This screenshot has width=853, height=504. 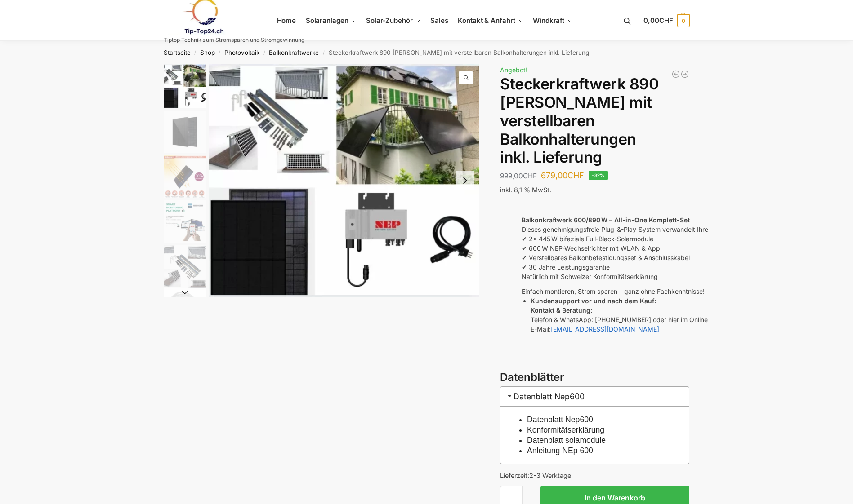 What do you see at coordinates (242, 53) in the screenshot?
I see `a: Photovoltaik` at bounding box center [242, 53].